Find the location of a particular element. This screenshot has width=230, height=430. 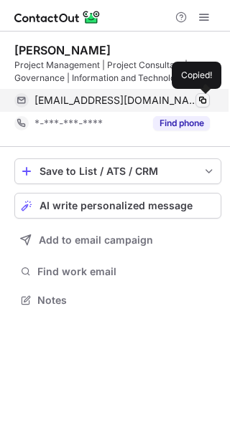

span: Find work email is located at coordinates (126, 272).